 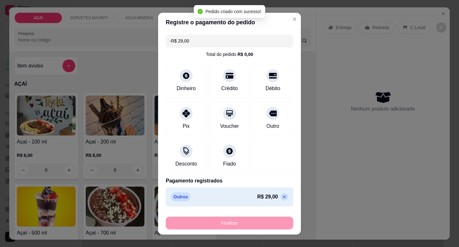 What do you see at coordinates (233, 11) in the screenshot?
I see `span: Pedido criado com sucesso!` at bounding box center [233, 11].